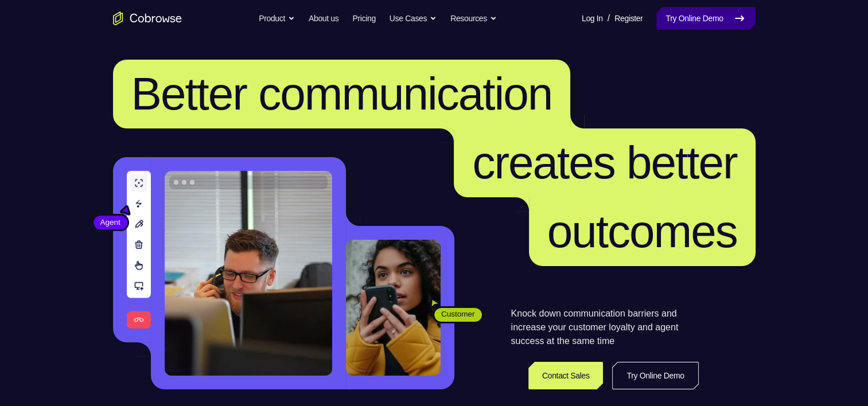 The image size is (868, 406). What do you see at coordinates (592, 18) in the screenshot?
I see `a: Log In` at bounding box center [592, 18].